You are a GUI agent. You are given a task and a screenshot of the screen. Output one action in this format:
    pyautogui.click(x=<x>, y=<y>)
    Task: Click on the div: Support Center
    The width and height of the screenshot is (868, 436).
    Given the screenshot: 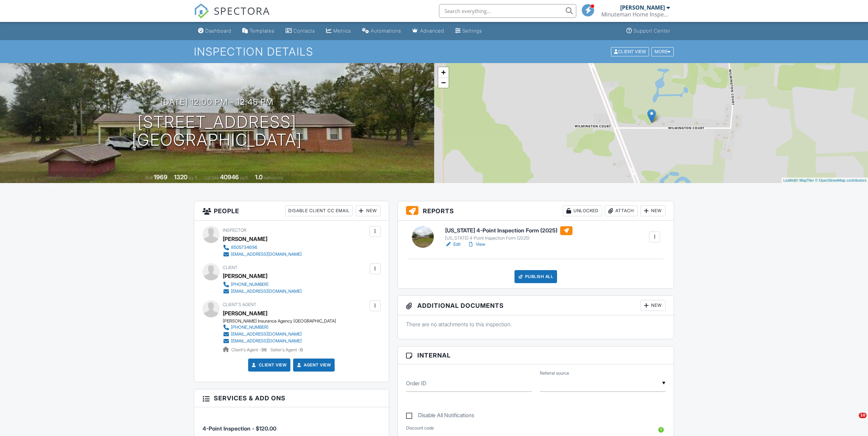 What is the action you would take?
    pyautogui.click(x=651, y=31)
    